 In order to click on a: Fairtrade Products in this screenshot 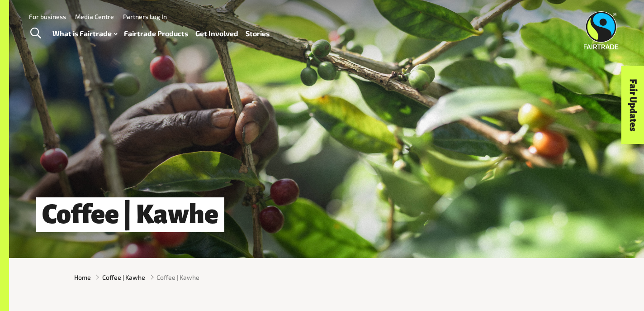, I will do `click(156, 33)`.